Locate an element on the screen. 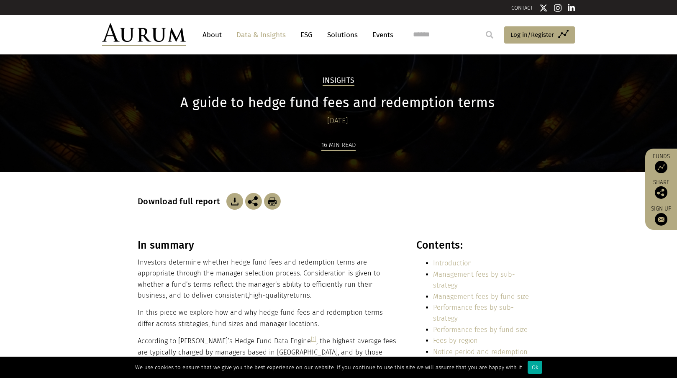  a: Management fees by fund size is located at coordinates (481, 296).